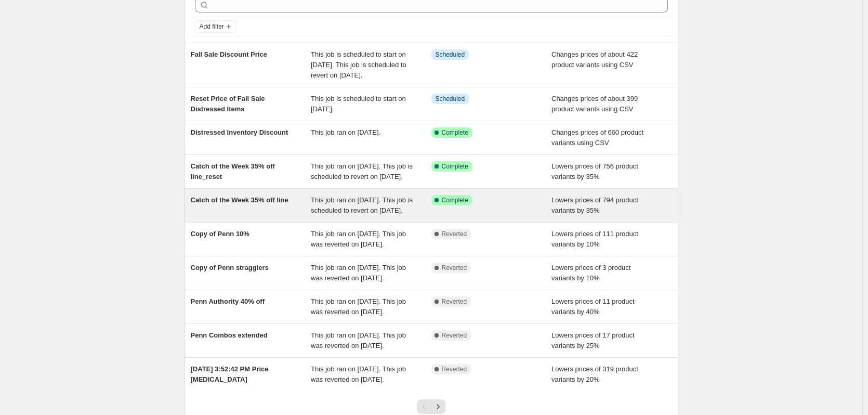 The height and width of the screenshot is (415, 868). I want to click on span: Copy of Penn 10%, so click(220, 234).